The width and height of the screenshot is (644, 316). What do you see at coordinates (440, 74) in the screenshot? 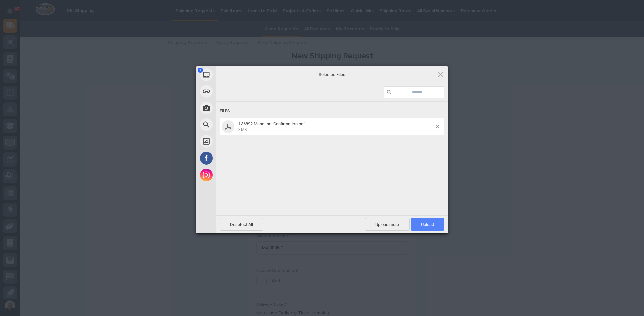
I see `span: Click here or hit ESC to close picker` at bounding box center [440, 74].